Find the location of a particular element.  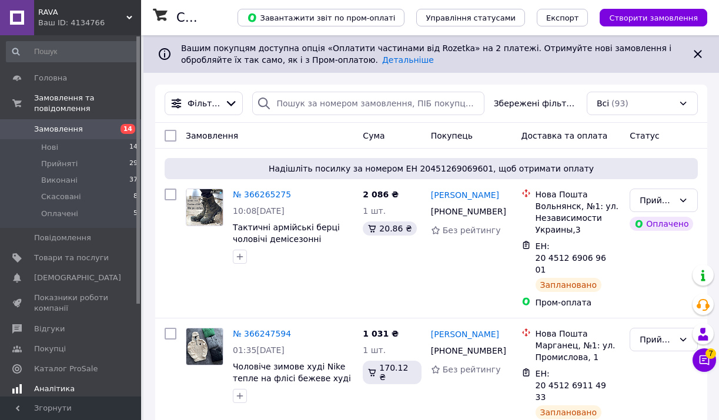

span: Каталог ProSale is located at coordinates (66, 369).